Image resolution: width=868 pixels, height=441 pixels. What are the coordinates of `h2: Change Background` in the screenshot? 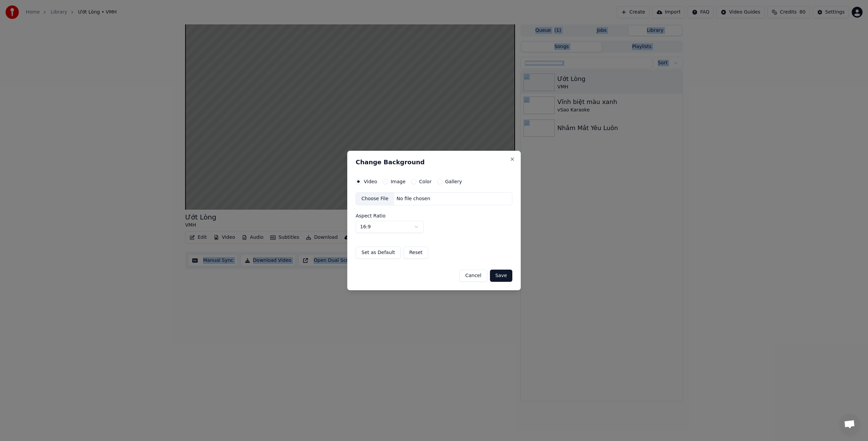 It's located at (434, 162).